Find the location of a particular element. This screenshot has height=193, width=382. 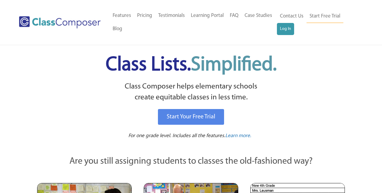

span: Start Your Free Trial is located at coordinates (191, 117).